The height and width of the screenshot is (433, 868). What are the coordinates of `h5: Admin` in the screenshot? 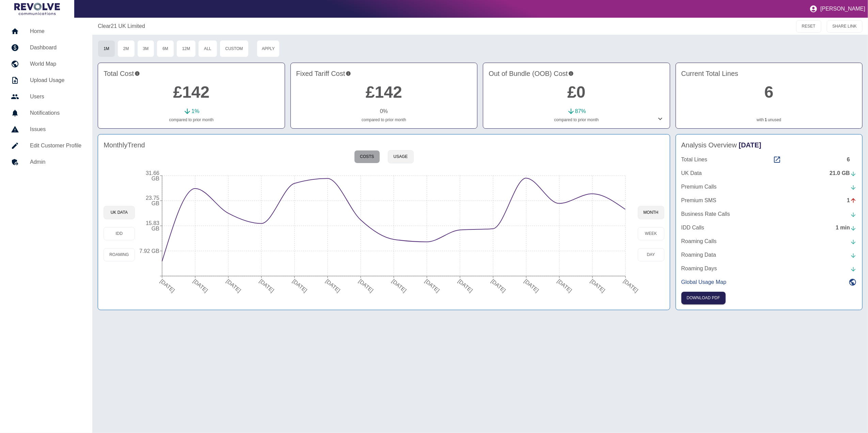 It's located at (56, 162).